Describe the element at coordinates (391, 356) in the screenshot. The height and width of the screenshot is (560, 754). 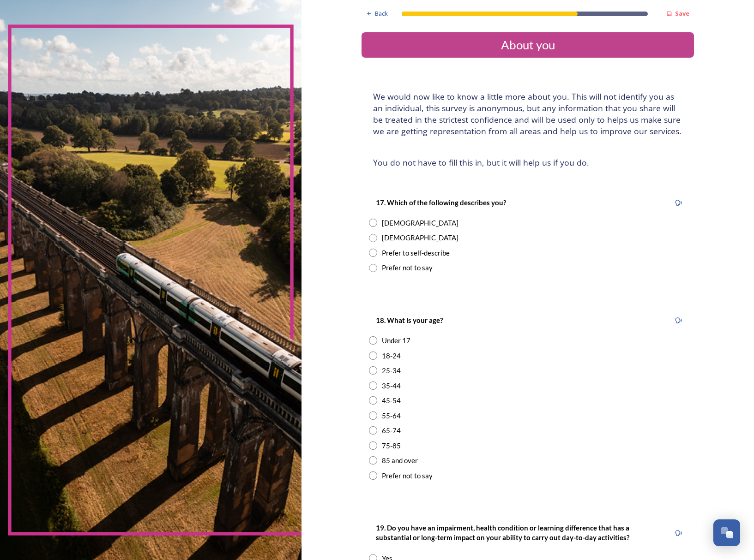
I see `div: 18-24` at that location.